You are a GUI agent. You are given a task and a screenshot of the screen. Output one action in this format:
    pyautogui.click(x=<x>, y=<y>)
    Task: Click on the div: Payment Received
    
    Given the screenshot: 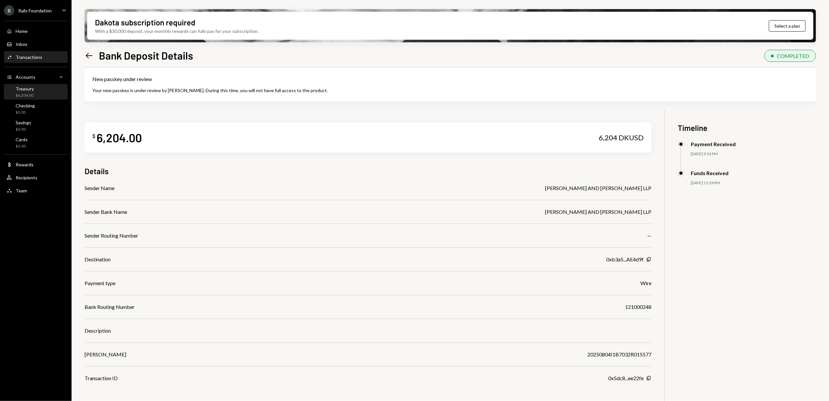 What is the action you would take?
    pyautogui.click(x=713, y=144)
    